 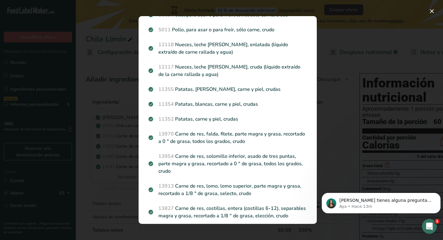 What do you see at coordinates (166, 134) in the screenshot?
I see `span: 13970` at bounding box center [166, 134].